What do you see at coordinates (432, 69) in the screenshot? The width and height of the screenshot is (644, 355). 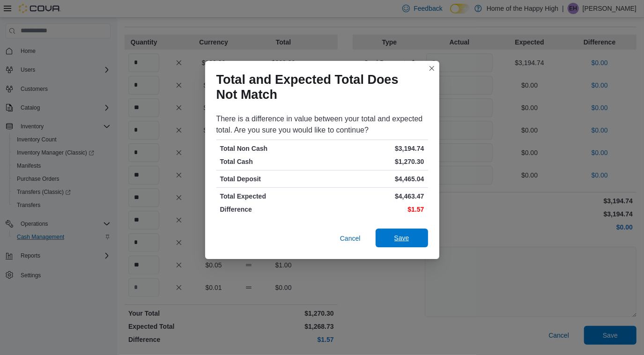 I see `button: Closes this modal window` at bounding box center [432, 69].